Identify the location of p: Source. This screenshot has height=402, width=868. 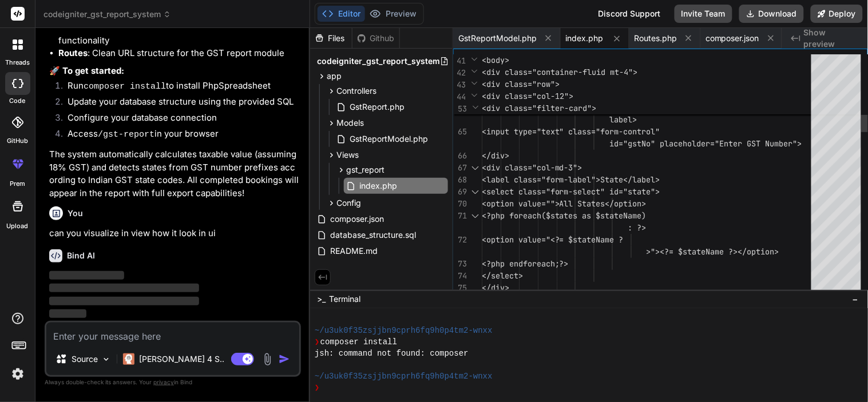
(85, 359).